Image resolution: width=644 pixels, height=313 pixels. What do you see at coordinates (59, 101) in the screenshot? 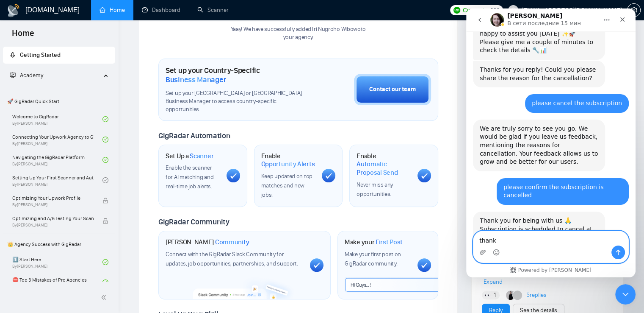
I see `span: 🚀 GigRadar Quick Start` at bounding box center [59, 101].